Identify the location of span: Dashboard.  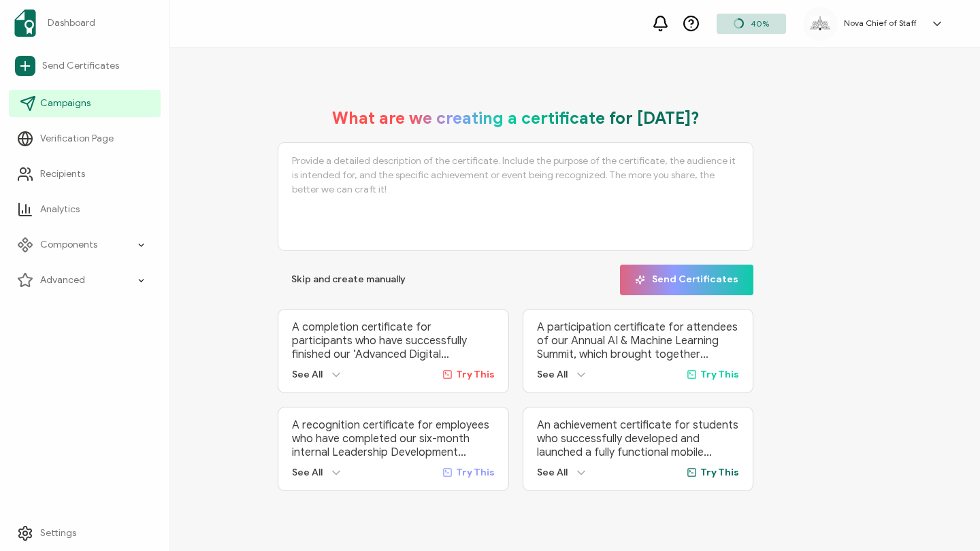
(72, 24).